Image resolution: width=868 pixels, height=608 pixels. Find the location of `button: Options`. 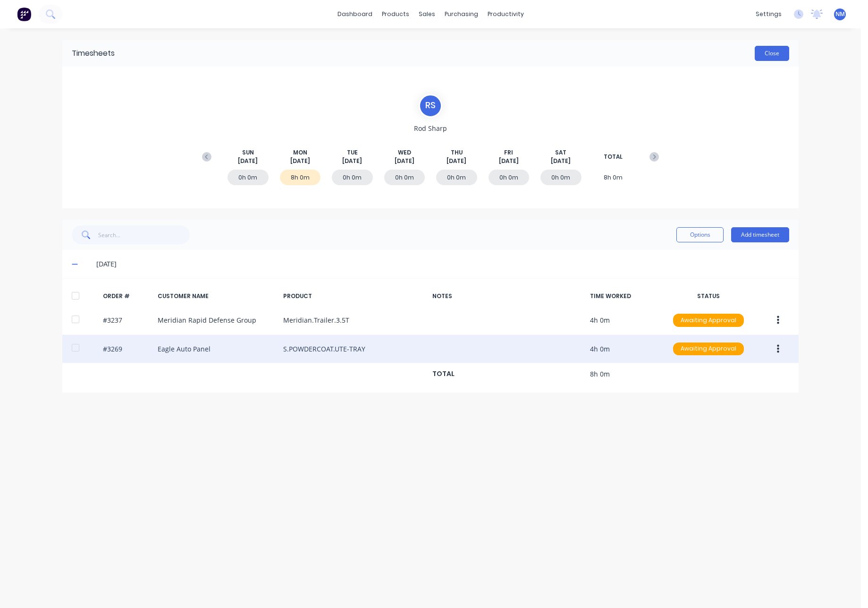

button: Options is located at coordinates (700, 235).